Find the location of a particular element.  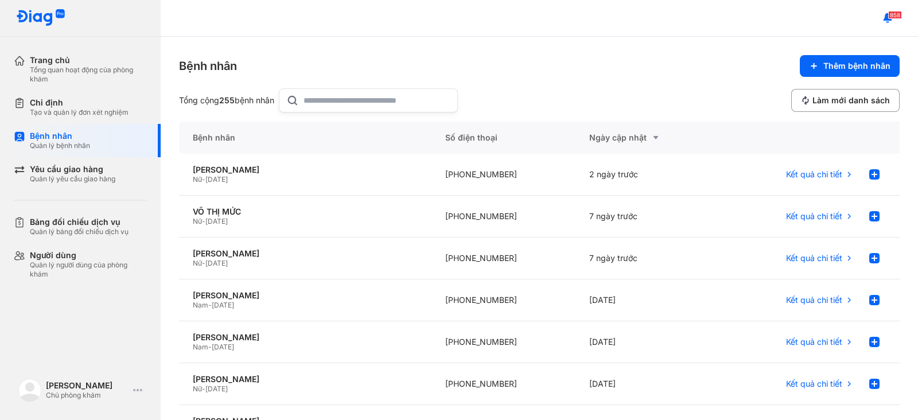

div: Chỉ định is located at coordinates (79, 103).